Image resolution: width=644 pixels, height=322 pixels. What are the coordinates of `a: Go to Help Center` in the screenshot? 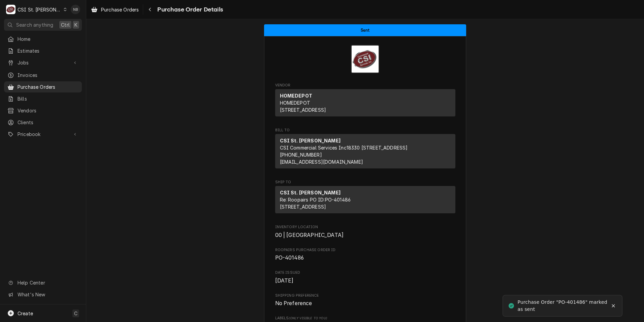 It's located at (43, 282).